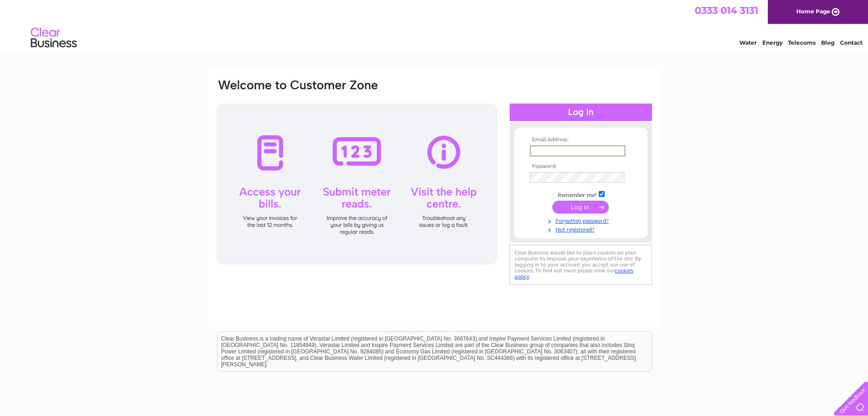 The image size is (868, 416). Describe the element at coordinates (802, 42) in the screenshot. I see `a: Telecoms` at that location.